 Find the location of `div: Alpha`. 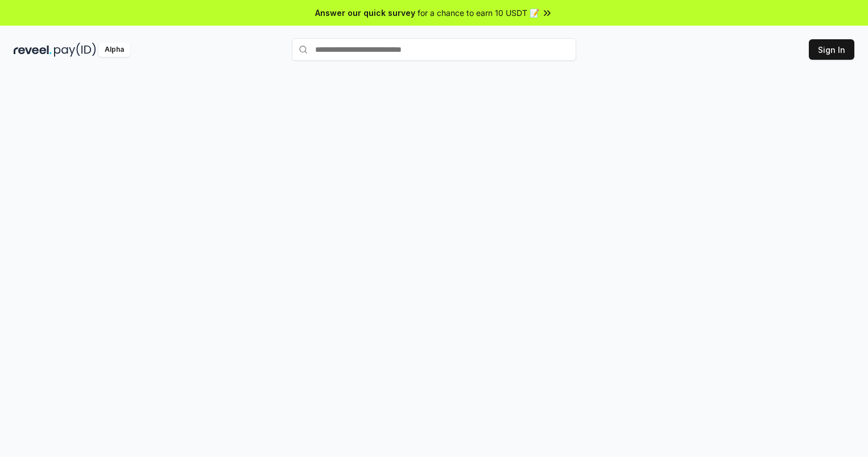

div: Alpha is located at coordinates (115, 49).